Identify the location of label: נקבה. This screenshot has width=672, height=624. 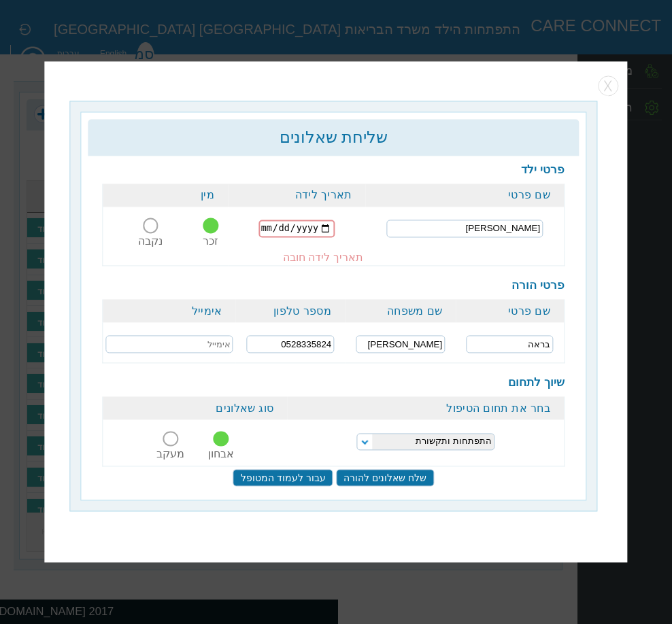
(150, 241).